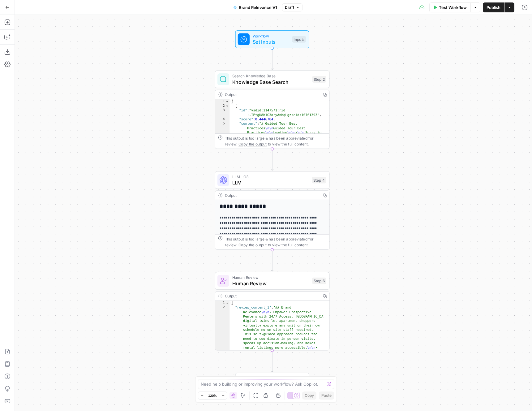  What do you see at coordinates (272, 160) in the screenshot?
I see `g: Edge from step_2 to step_4` at bounding box center [272, 160].